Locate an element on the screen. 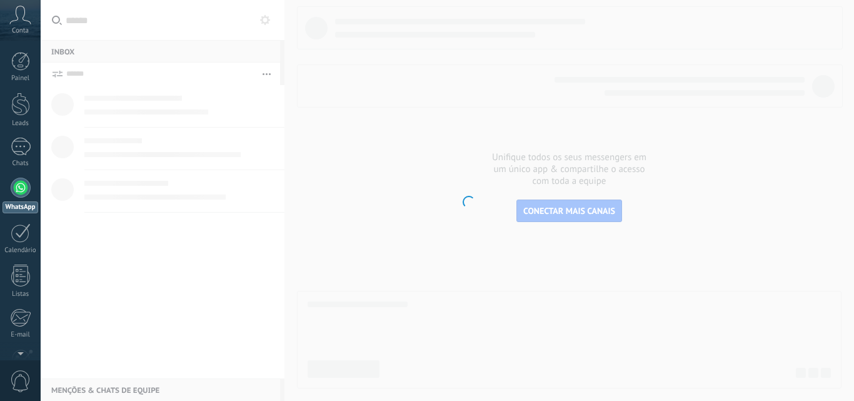 This screenshot has width=854, height=401. div: Calendário is located at coordinates (21, 250).